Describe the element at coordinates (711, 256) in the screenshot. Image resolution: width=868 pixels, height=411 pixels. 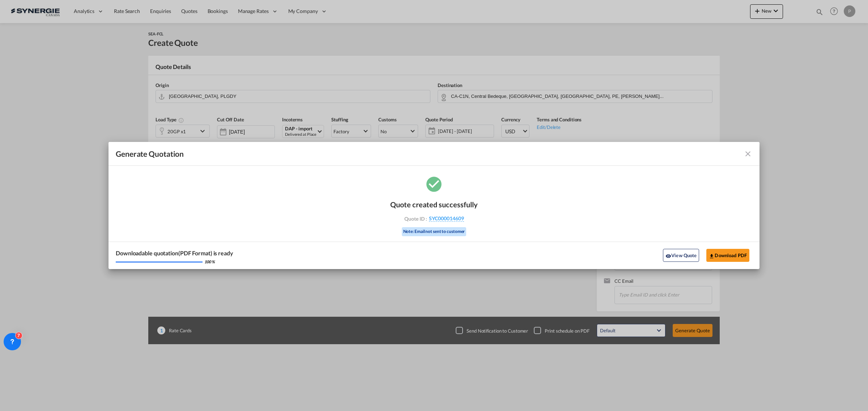
I see `md-icon: icon-download` at that location.